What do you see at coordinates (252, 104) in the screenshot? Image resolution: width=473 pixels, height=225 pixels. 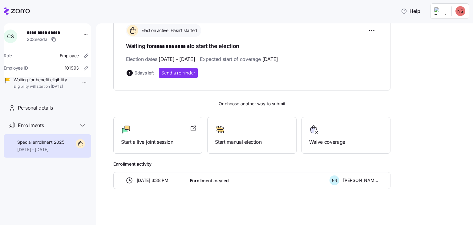 I see `span: Or choose another way to submit` at bounding box center [252, 104].